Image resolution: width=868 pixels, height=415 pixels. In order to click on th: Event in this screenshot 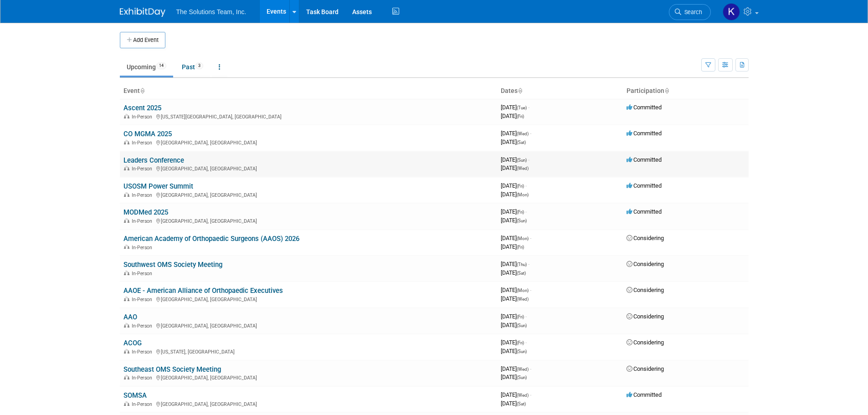, I will do `click(309, 91)`.